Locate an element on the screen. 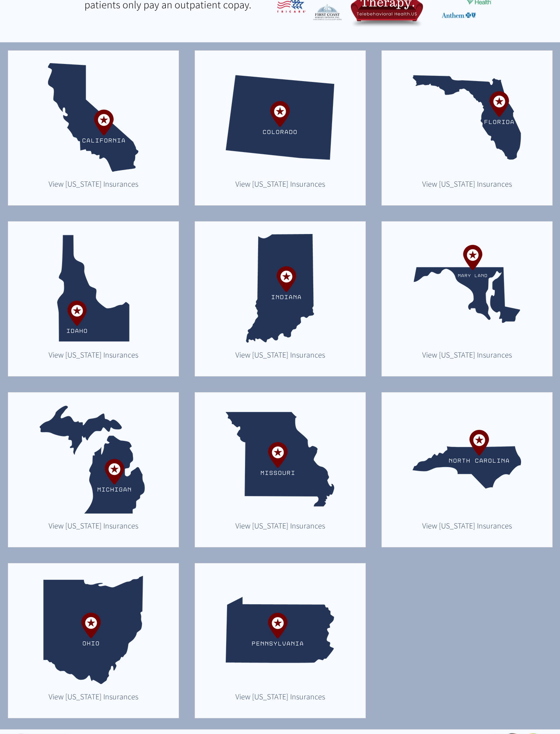  a: View Indiana Insurances is located at coordinates (280, 354).